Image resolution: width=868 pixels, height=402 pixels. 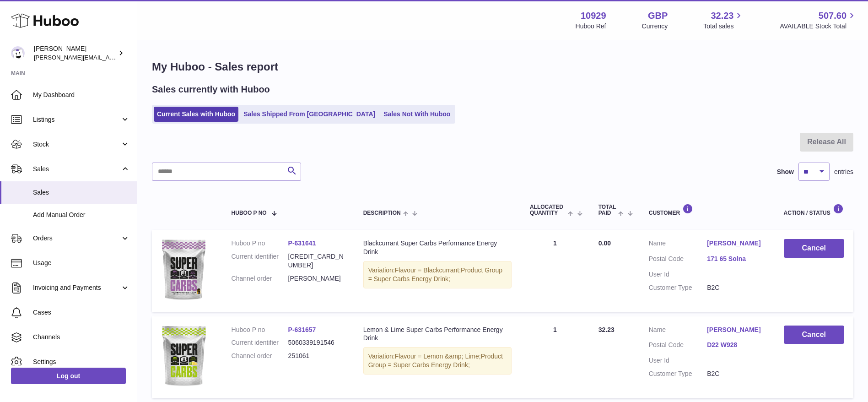 What do you see at coordinates (76, 145) in the screenshot?
I see `span: Stock` at bounding box center [76, 145].